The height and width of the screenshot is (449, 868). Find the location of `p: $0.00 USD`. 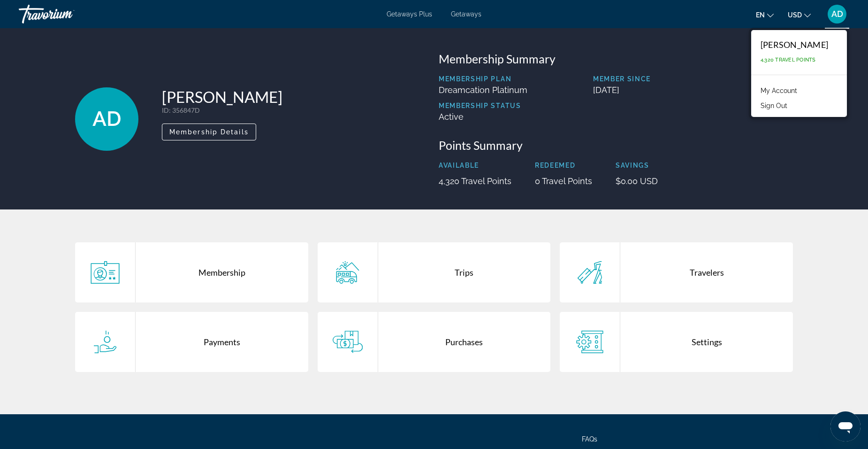

p: $0.00 USD is located at coordinates (636, 181).